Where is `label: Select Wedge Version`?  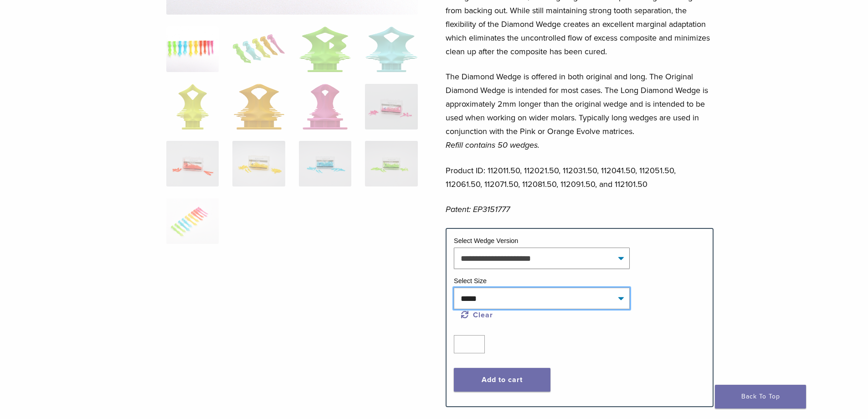
label: Select Wedge Version is located at coordinates (486, 241).